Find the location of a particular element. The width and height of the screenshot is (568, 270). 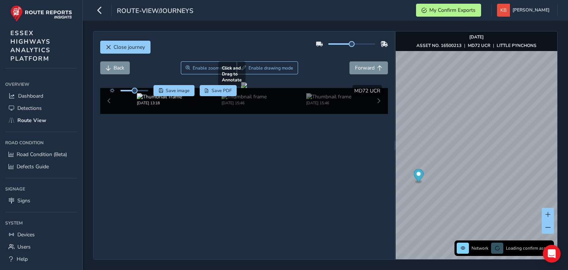

button: My Confirm Exports is located at coordinates (449, 10).